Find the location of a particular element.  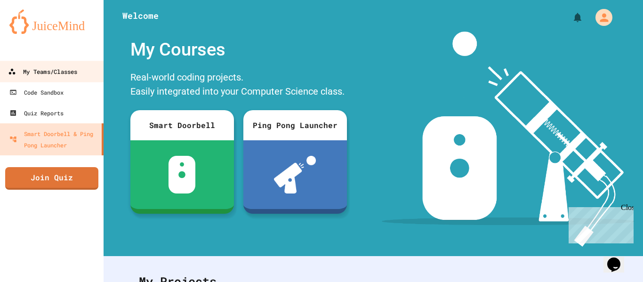

img: logo-orange.svg is located at coordinates (52, 22).